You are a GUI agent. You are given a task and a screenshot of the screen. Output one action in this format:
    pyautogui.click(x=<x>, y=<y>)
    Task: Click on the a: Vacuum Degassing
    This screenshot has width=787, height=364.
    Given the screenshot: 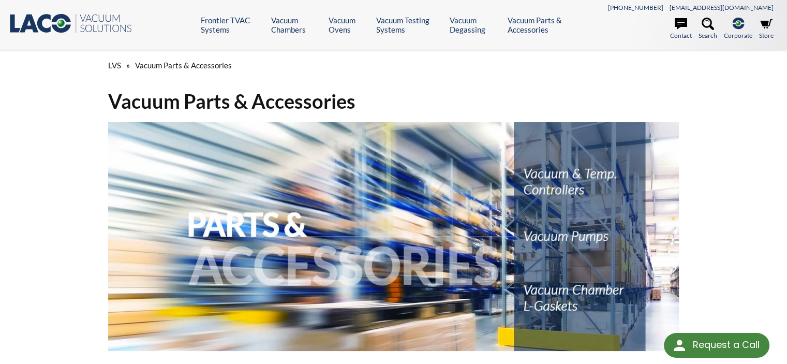 What is the action you would take?
    pyautogui.click(x=474, y=25)
    